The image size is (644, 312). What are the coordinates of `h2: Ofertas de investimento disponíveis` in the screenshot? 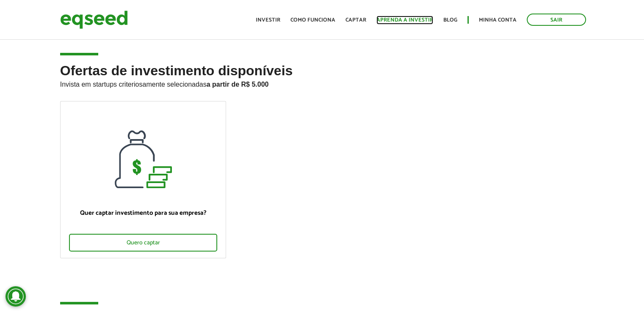 It's located at (322, 82).